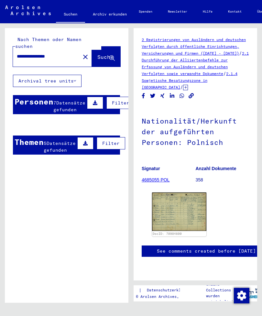  What do you see at coordinates (241, 295) in the screenshot?
I see `div: Zustimmung ändern` at bounding box center [241, 295].